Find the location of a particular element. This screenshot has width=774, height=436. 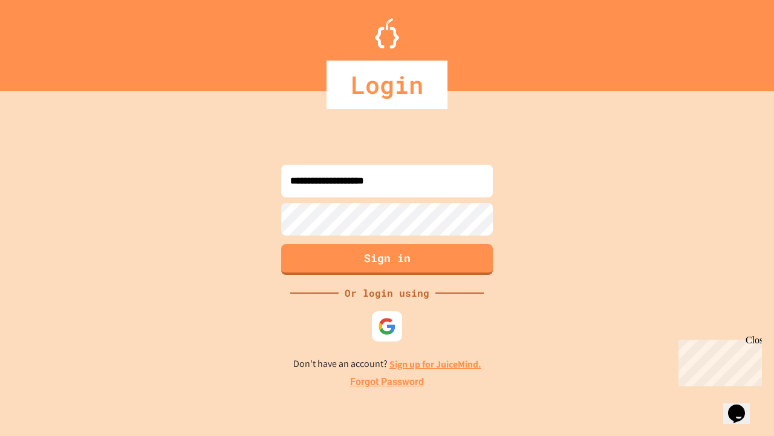

button: Sign in is located at coordinates (387, 259).